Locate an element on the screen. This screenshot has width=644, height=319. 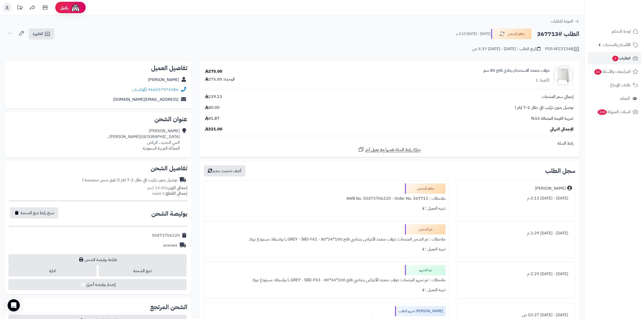
small: 10.00 كجم is located at coordinates (167, 188).